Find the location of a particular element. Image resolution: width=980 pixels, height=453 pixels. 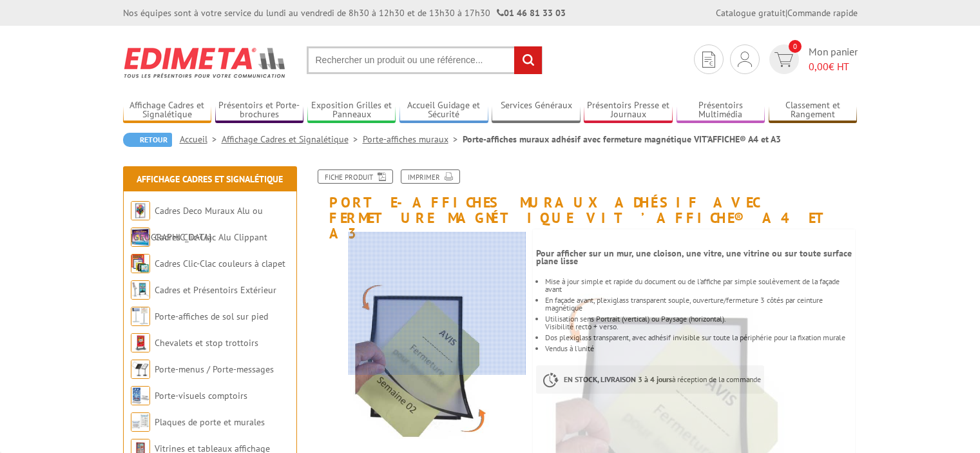

a: Accueil Guidage et Sécurité is located at coordinates (443, 110).